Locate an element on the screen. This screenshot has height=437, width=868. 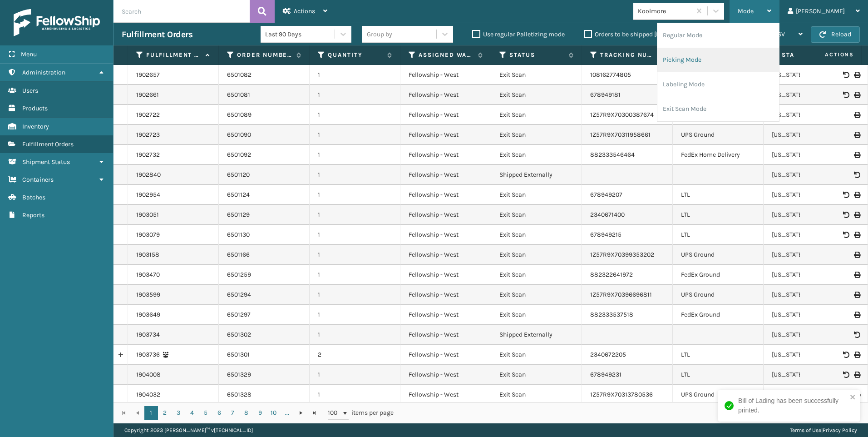
label: Use regular Palletizing mode is located at coordinates (519, 34).